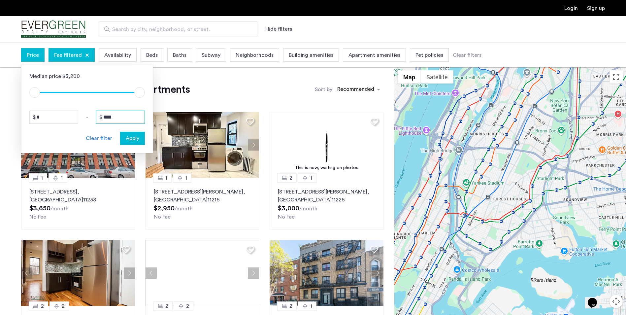 This screenshot has height=315, width=626. I want to click on input: Price to, so click(120, 117).